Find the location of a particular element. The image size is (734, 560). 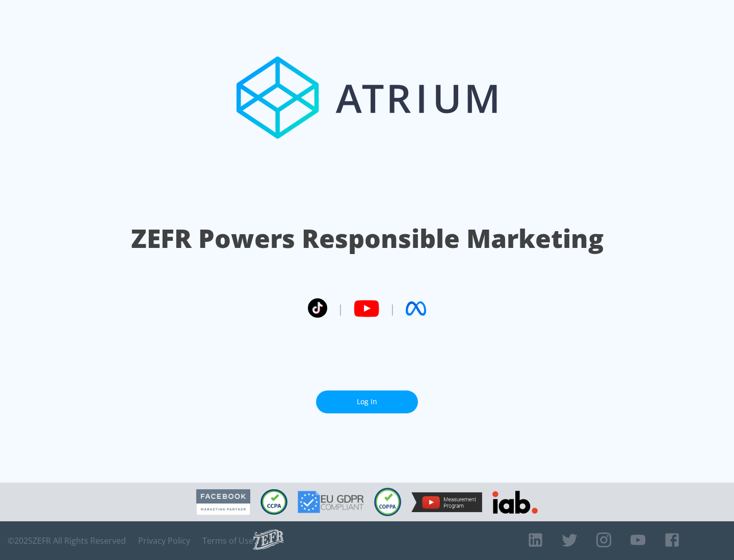

span: © 2025 ZEFR All Rights Reserved is located at coordinates (67, 541).